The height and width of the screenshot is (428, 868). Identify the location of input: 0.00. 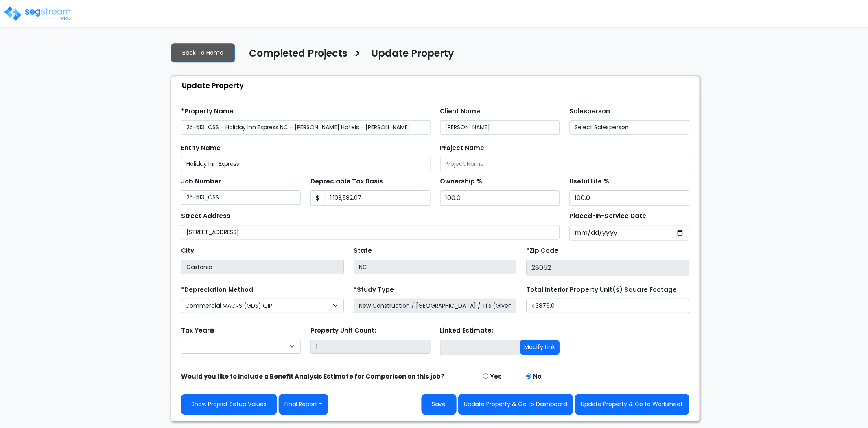
(377, 198).